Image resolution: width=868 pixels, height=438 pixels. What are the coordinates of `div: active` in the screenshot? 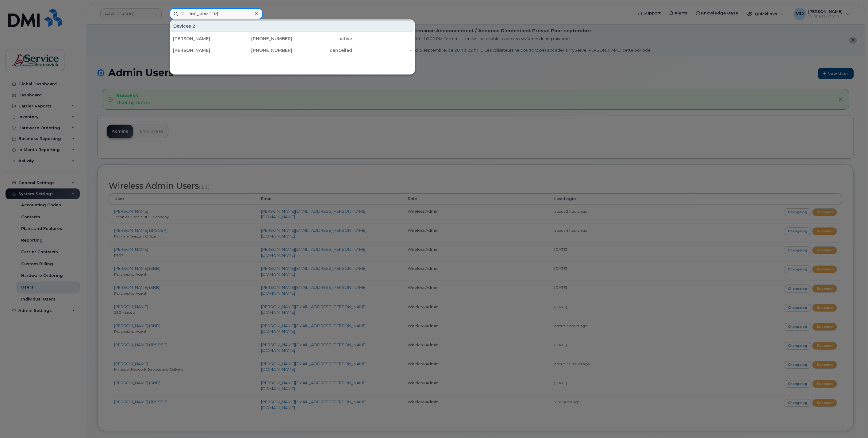 It's located at (322, 38).